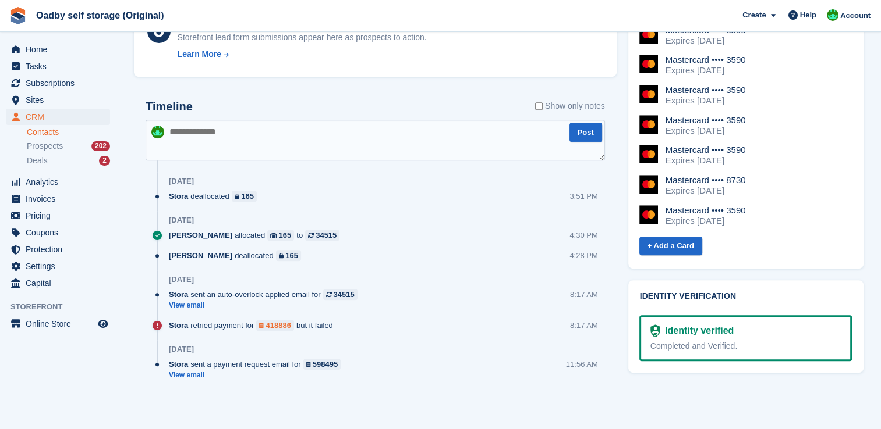 This screenshot has height=429, width=881. Describe the element at coordinates (705, 180) in the screenshot. I see `div: Mastercard •••• 8730` at that location.